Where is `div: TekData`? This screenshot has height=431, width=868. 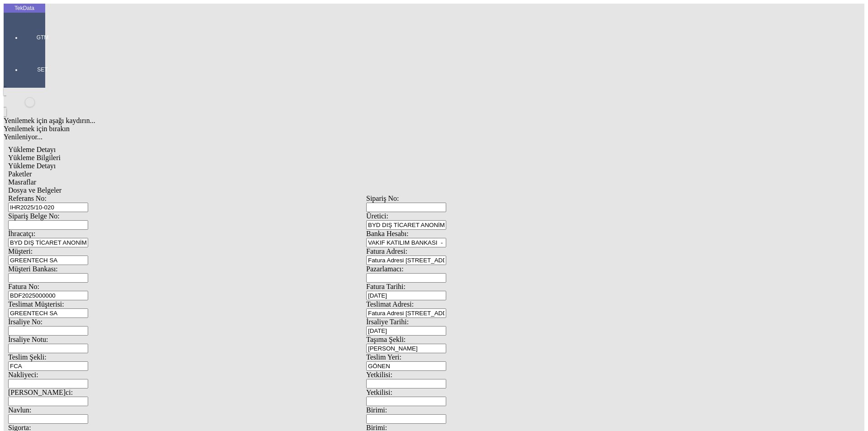 div: TekData is located at coordinates (25, 8).